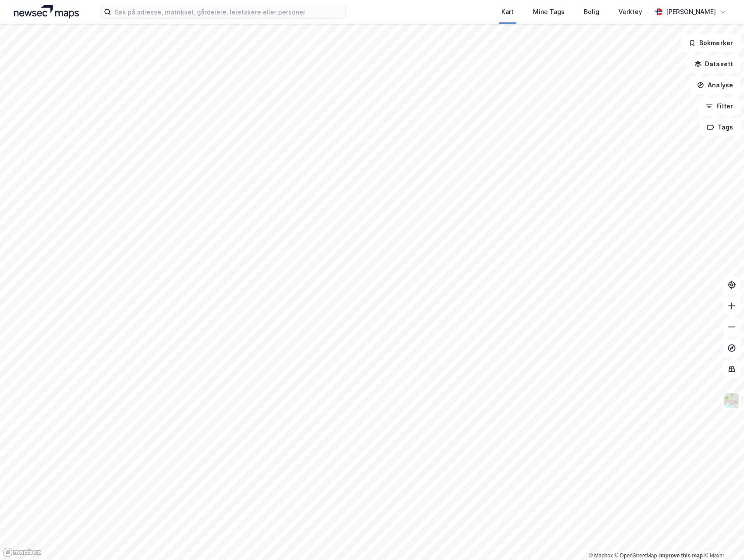 This screenshot has width=744, height=560. Describe the element at coordinates (228, 11) in the screenshot. I see `input: Søk på adresse, matrikkel, gårdeiere, leietakere eller personer` at that location.